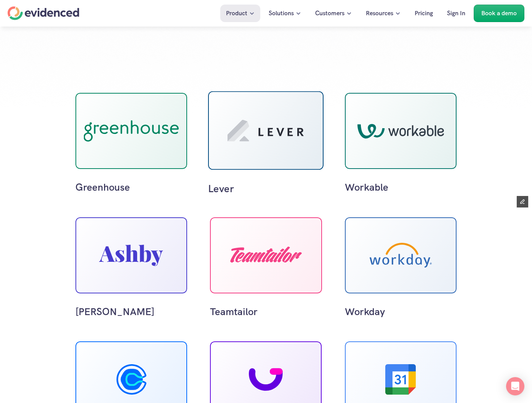  Describe the element at coordinates (236, 14) in the screenshot. I see `p: Product` at that location.